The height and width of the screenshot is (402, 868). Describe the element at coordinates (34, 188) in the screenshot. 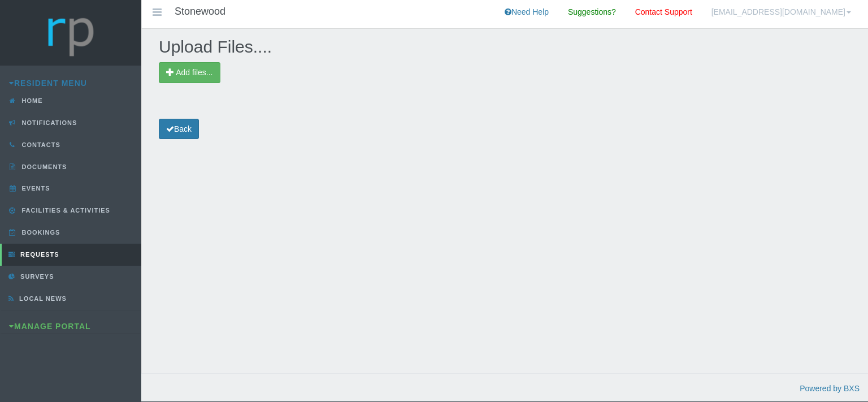

I see `span: Events` at that location.